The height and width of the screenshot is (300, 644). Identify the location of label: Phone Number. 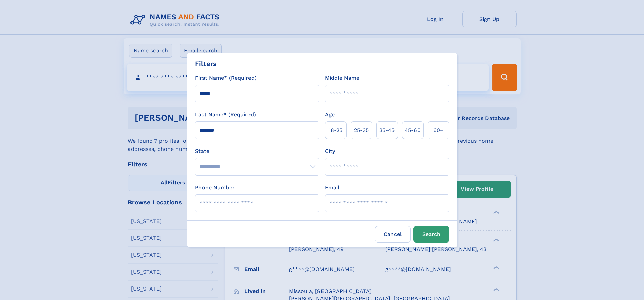
(214, 188).